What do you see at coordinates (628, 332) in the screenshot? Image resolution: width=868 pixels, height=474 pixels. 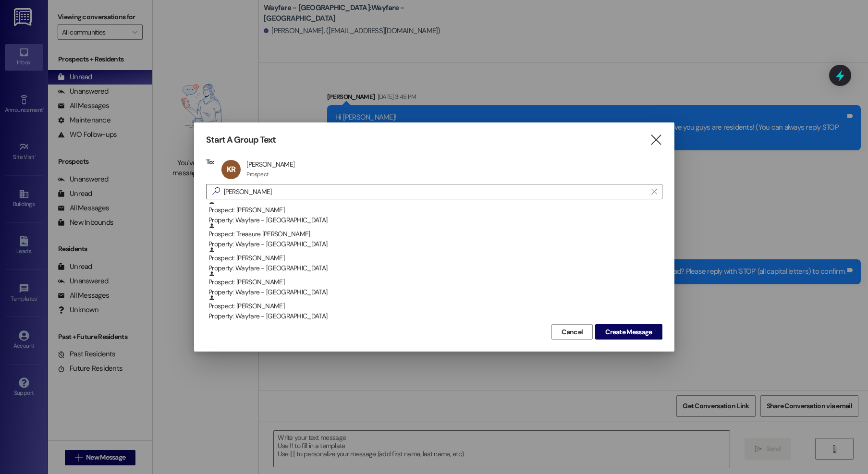 I see `button: Create Message` at bounding box center [628, 332].